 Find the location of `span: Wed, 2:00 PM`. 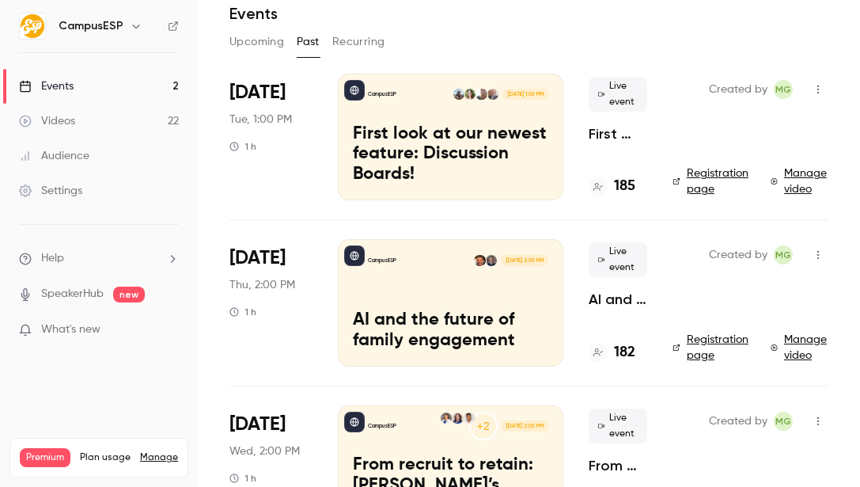

span: Wed, 2:00 PM is located at coordinates (264, 451).